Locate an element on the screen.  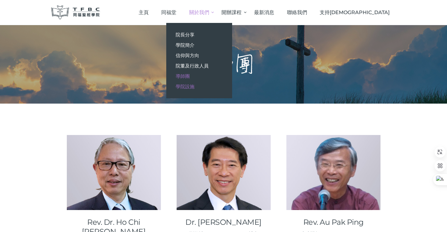
span: 聯絡我們 is located at coordinates (297, 12).